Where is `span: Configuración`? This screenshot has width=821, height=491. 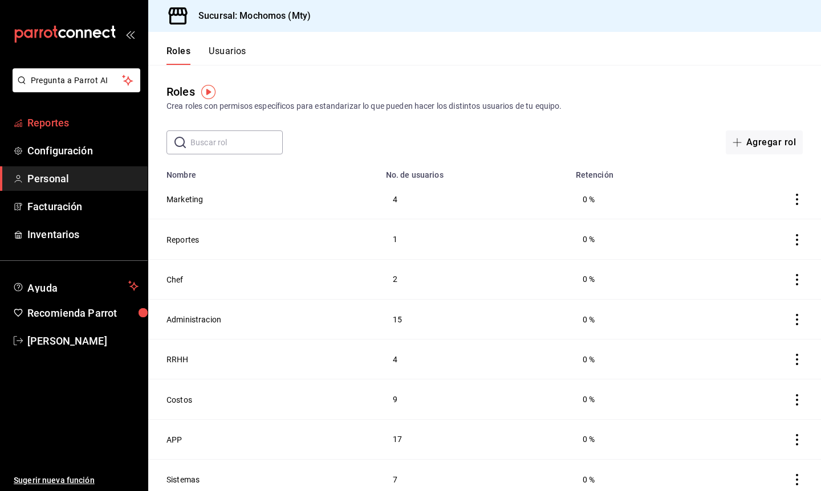 span: Configuración is located at coordinates (83, 150).